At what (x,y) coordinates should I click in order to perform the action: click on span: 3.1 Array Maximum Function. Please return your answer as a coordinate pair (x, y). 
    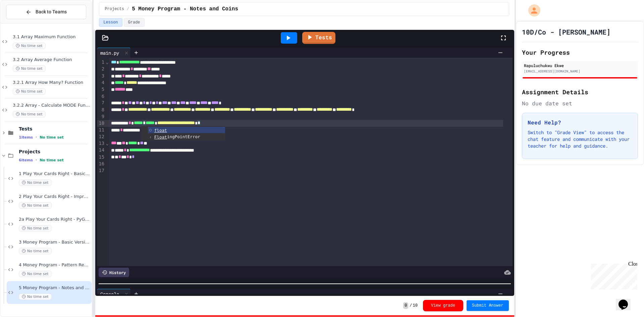
    Looking at the image, I should click on (51, 37).